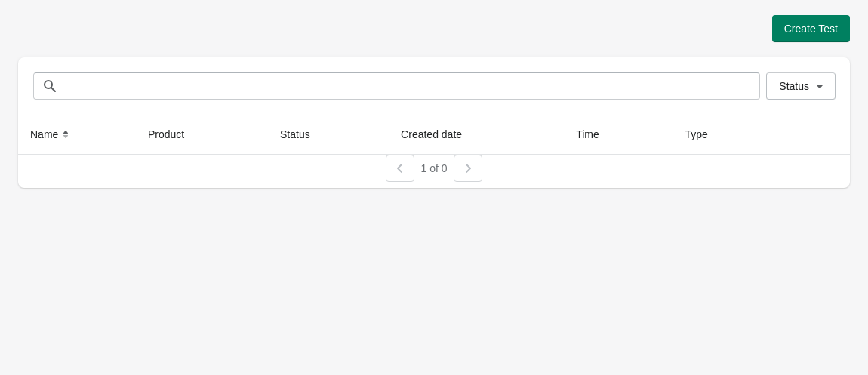  What do you see at coordinates (811, 29) in the screenshot?
I see `span: Create Test` at bounding box center [811, 29].